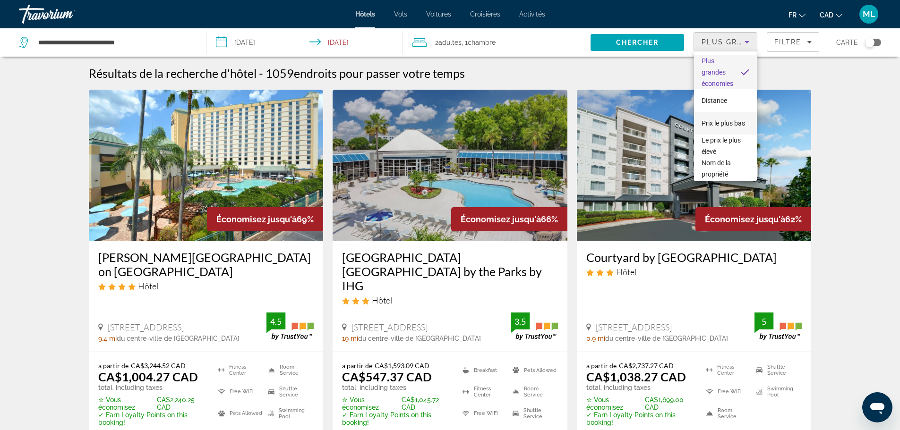  What do you see at coordinates (725, 116) in the screenshot?
I see `div: Sort by` at bounding box center [725, 116].